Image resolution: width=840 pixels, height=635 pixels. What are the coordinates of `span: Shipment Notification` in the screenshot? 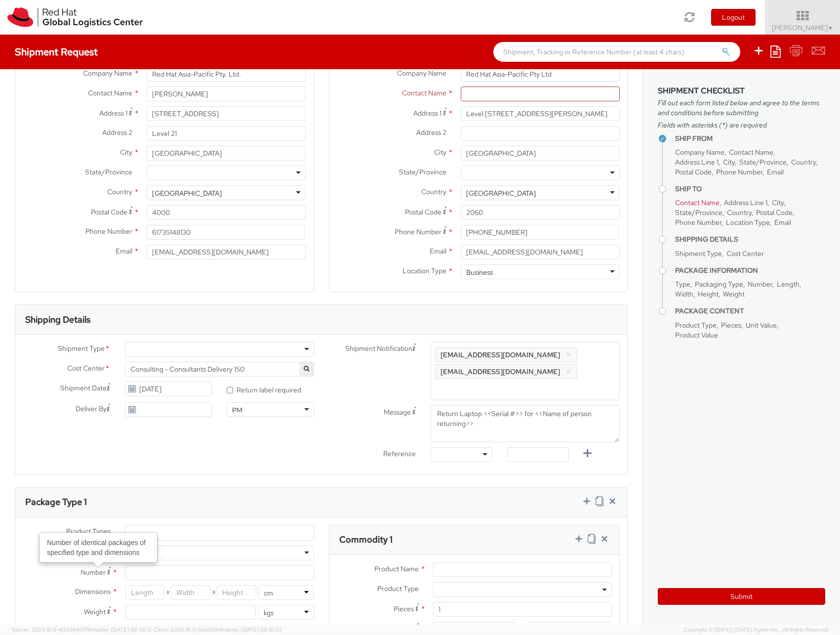 It's located at (379, 348).